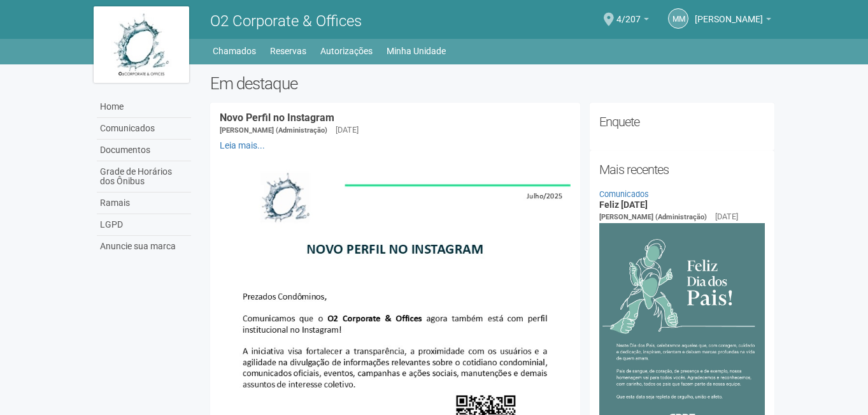 This screenshot has width=868, height=415. What do you see at coordinates (144, 150) in the screenshot?
I see `a: Documentos` at bounding box center [144, 150].